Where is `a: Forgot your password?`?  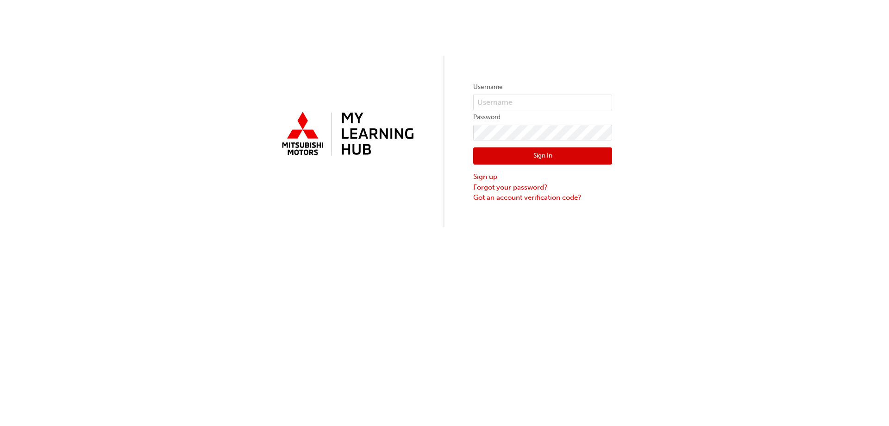
a: Forgot your password? is located at coordinates (543, 187).